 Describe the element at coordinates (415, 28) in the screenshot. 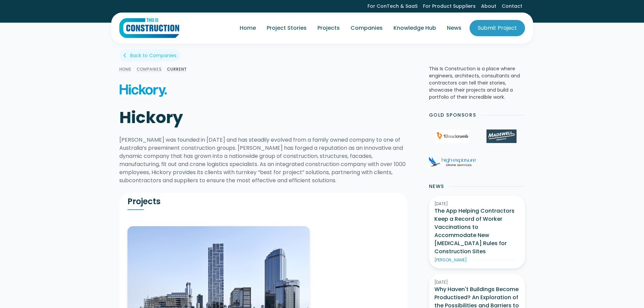

I see `a: Knowledge Hub` at that location.